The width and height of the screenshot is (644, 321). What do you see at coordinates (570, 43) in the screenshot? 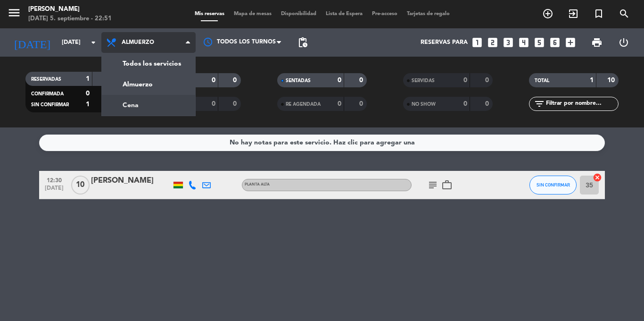
I see `i: add_box` at bounding box center [570, 43].